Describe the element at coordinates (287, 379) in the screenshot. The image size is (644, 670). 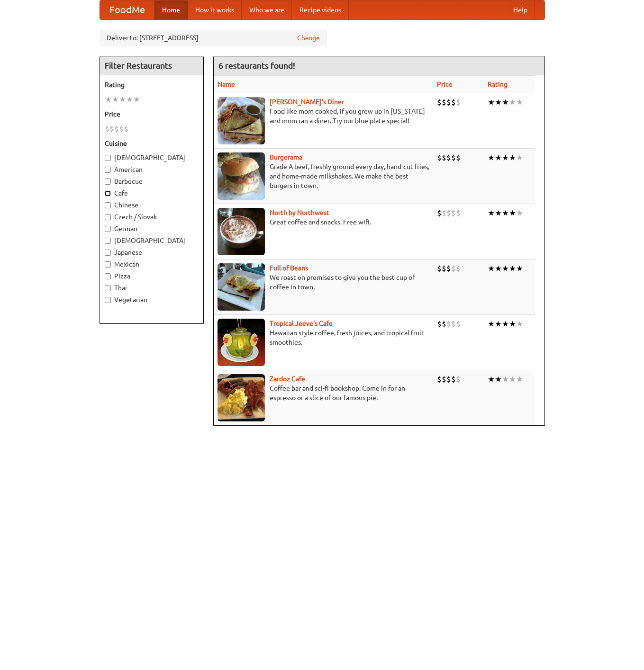
I see `a: Zardoz Cafe` at that location.